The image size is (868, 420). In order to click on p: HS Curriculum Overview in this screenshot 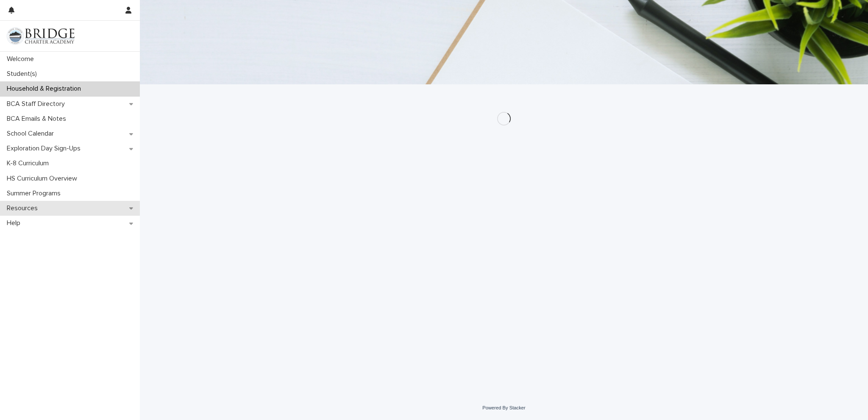, I will do `click(44, 178)`.